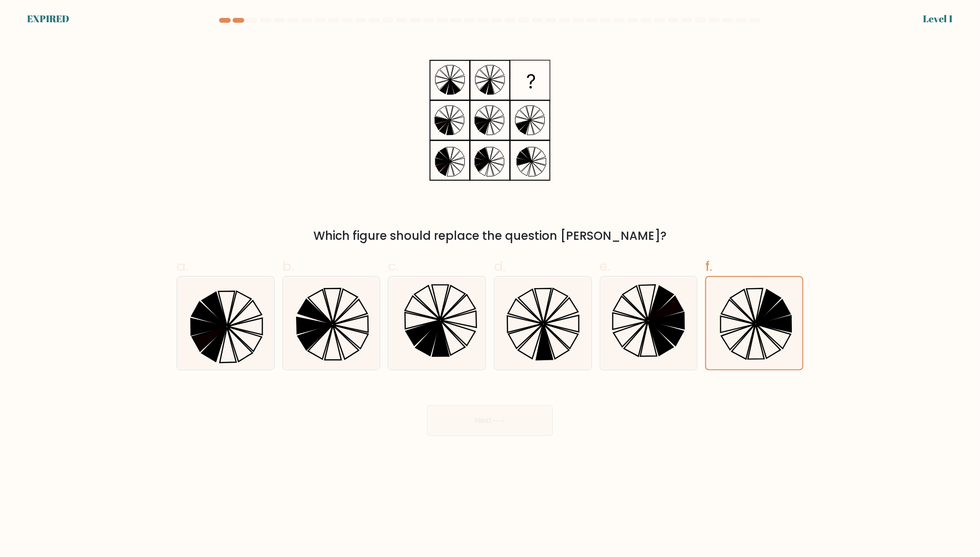  Describe the element at coordinates (709, 266) in the screenshot. I see `span: f.` at that location.